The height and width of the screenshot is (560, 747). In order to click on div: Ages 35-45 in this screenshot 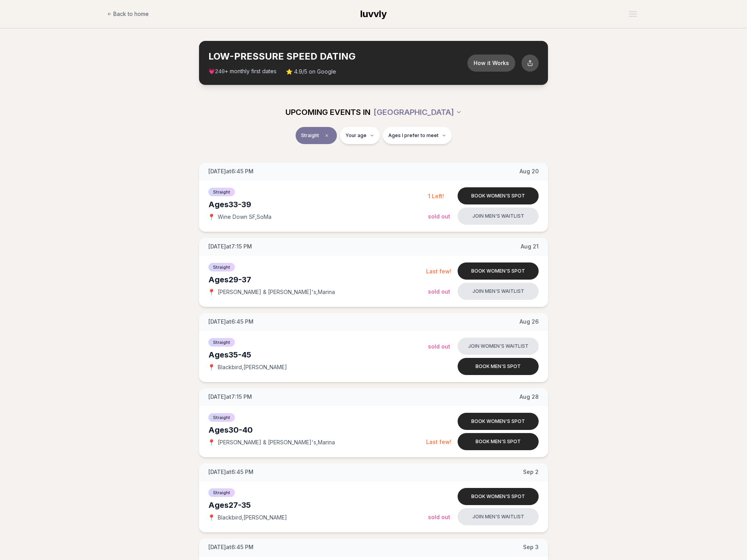, I will do `click(318, 355)`.